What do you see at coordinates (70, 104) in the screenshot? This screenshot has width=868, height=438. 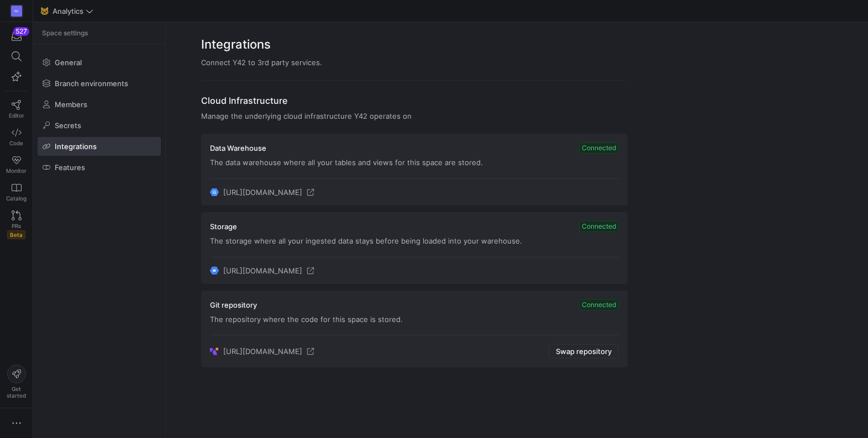 I see `span: Members` at bounding box center [70, 104].